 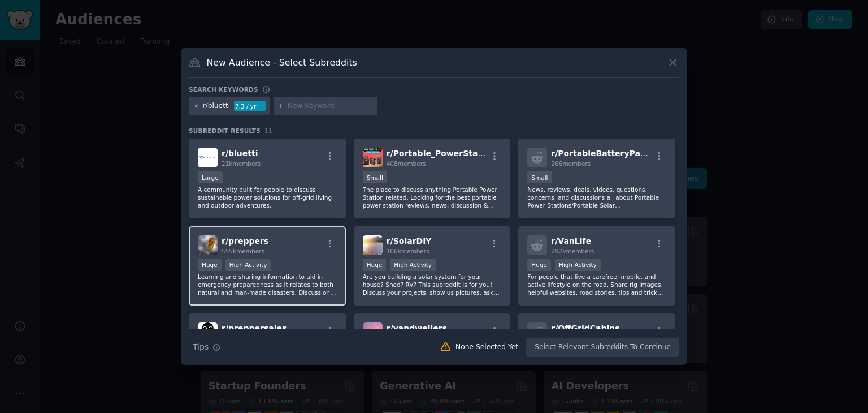 I want to click on img: SolarDIY, so click(x=372, y=245).